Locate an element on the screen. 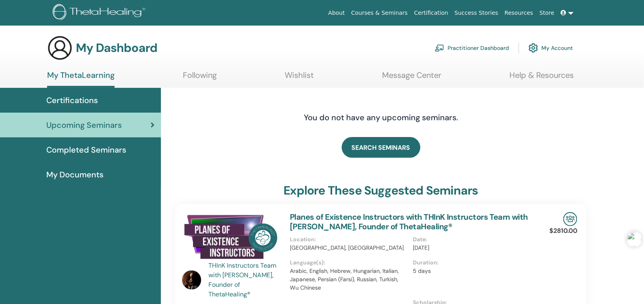 The image size is (644, 304). a: My ThetaLearning is located at coordinates (81, 79).